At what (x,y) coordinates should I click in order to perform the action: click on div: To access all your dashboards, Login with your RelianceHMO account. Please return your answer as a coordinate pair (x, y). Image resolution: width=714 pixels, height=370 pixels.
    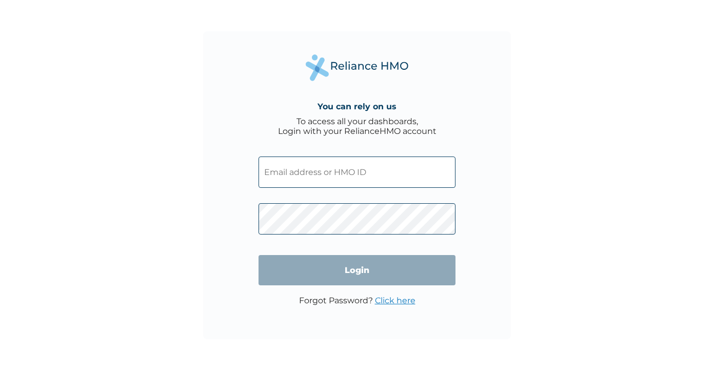
    Looking at the image, I should click on (357, 126).